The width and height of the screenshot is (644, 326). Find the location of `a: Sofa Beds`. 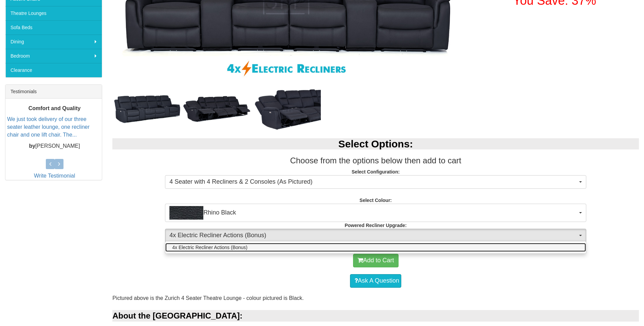

a: Sofa Beds is located at coordinates (54, 27).